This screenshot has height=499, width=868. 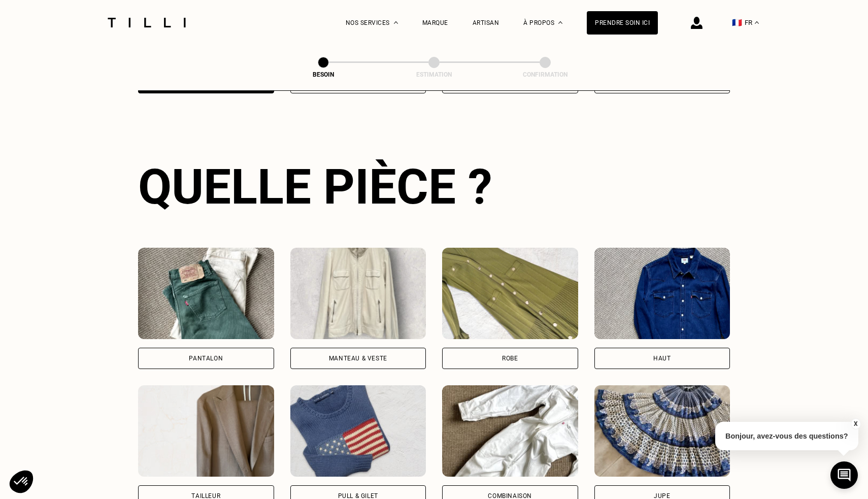 I want to click on div: Confirmation, so click(x=545, y=75).